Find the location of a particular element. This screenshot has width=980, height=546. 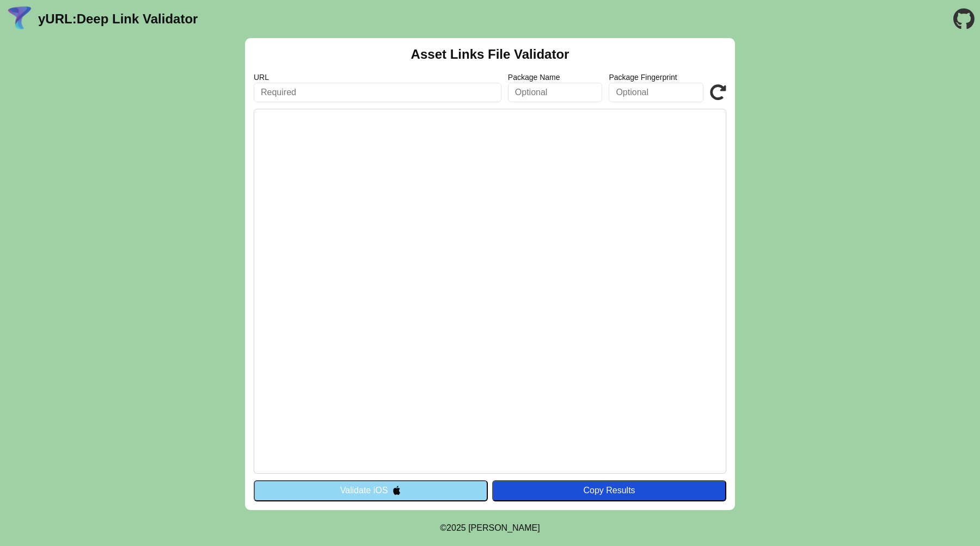

h2: Asset Links File Validator is located at coordinates (490, 54).